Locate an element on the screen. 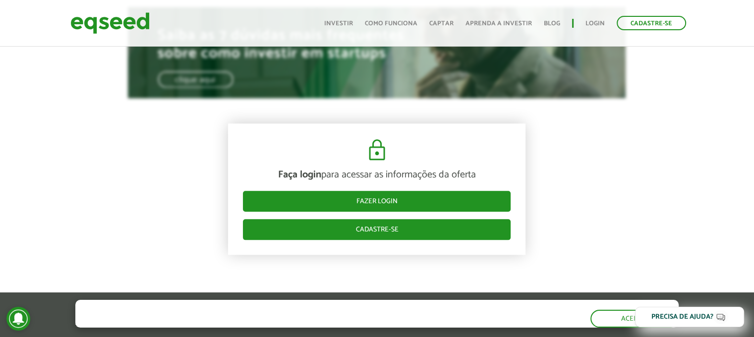 The height and width of the screenshot is (337, 754). a: Investir is located at coordinates (338, 23).